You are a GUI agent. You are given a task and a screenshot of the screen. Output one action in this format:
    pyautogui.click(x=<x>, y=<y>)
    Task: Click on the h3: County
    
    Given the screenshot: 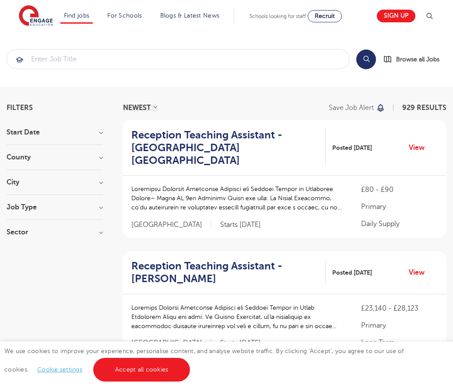 What is the action you would take?
    pyautogui.click(x=55, y=157)
    